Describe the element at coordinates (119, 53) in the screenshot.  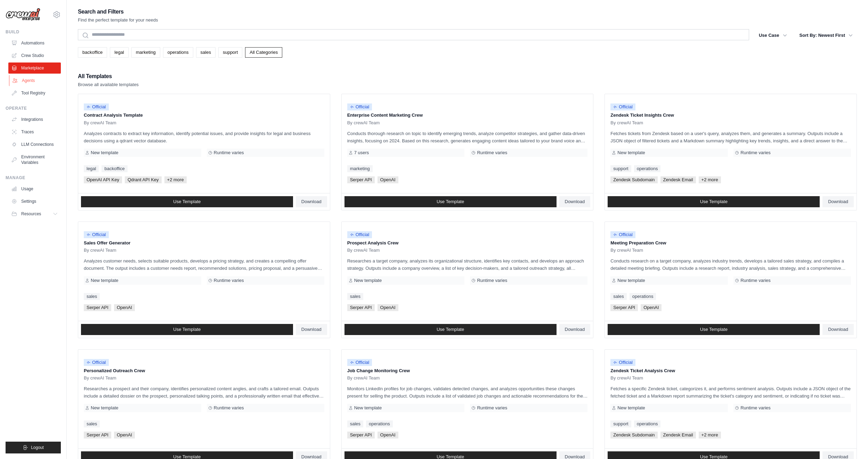
I see `a: legal` at that location.